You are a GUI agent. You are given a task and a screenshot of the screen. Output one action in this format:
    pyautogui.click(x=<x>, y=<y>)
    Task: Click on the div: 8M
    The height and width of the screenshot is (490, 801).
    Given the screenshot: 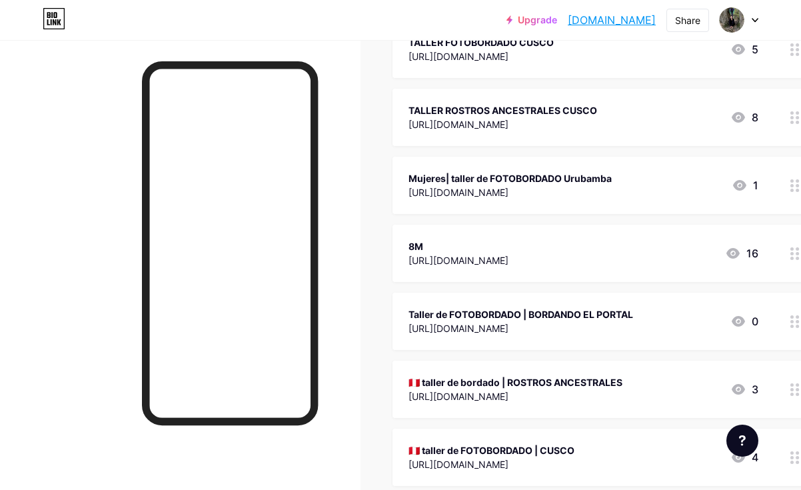 What is the action you would take?
    pyautogui.click(x=459, y=246)
    